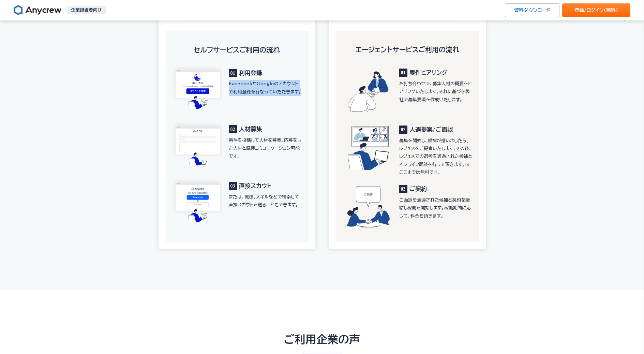  What do you see at coordinates (65, 173) in the screenshot?
I see `a: プライバシーポリシー` at bounding box center [65, 173].